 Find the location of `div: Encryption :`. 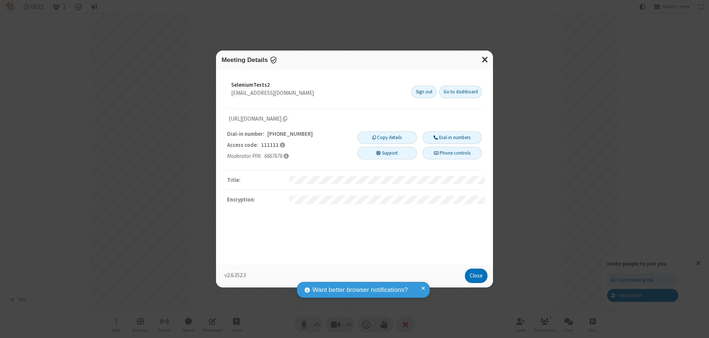

div: Encryption : is located at coordinates (257, 200).